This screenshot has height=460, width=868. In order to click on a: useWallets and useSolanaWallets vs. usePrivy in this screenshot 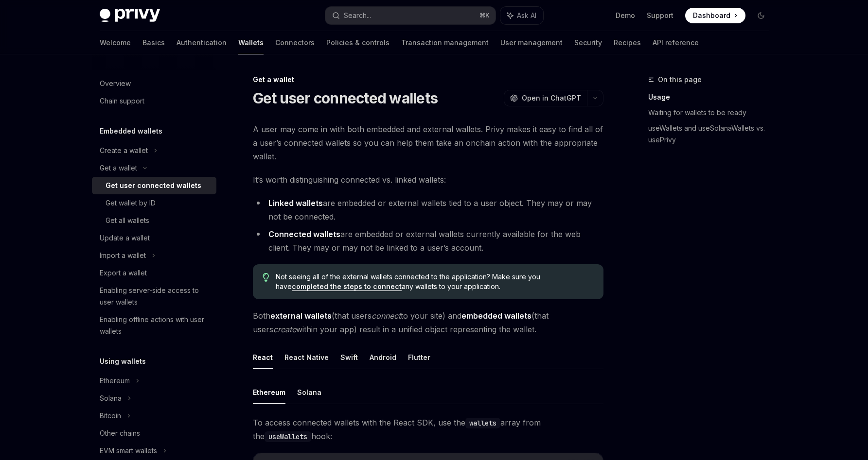, I will do `click(713, 134)`.